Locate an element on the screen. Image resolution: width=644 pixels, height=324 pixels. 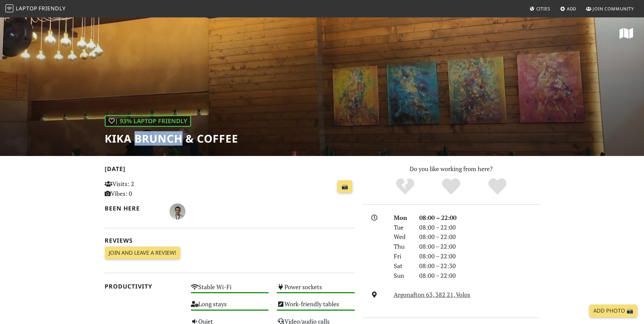
span: Add is located at coordinates (571, 8).